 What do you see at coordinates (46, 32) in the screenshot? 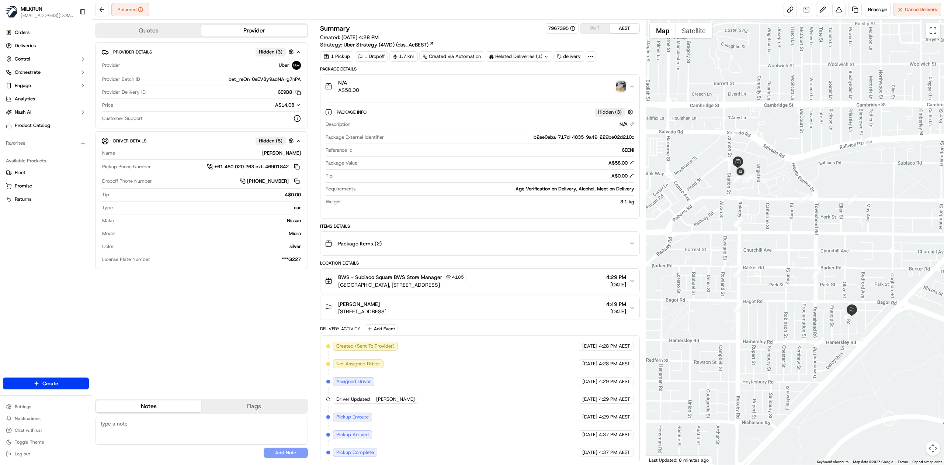
I see `a: Orders` at bounding box center [46, 32].